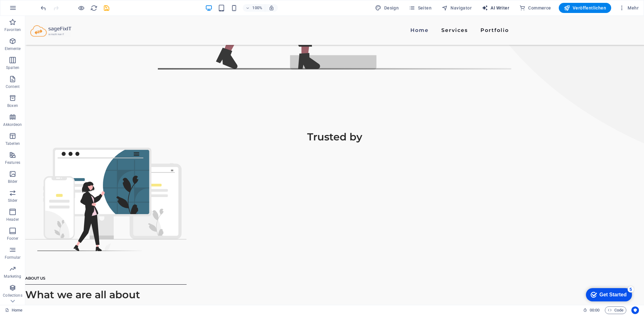  What do you see at coordinates (635, 310) in the screenshot?
I see `button: Usercentrics` at bounding box center [635, 310].